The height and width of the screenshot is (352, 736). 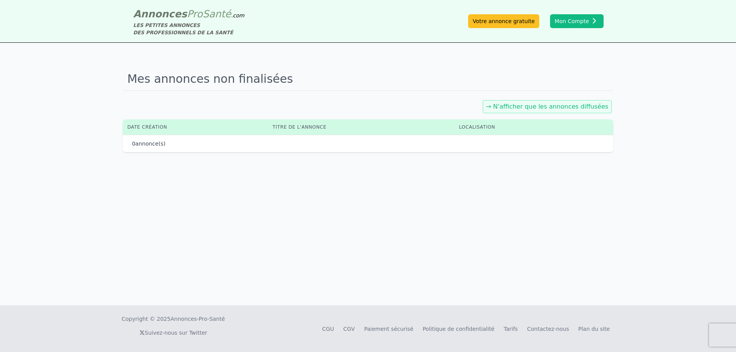 What do you see at coordinates (195, 127) in the screenshot?
I see `th: Date création` at bounding box center [195, 127].